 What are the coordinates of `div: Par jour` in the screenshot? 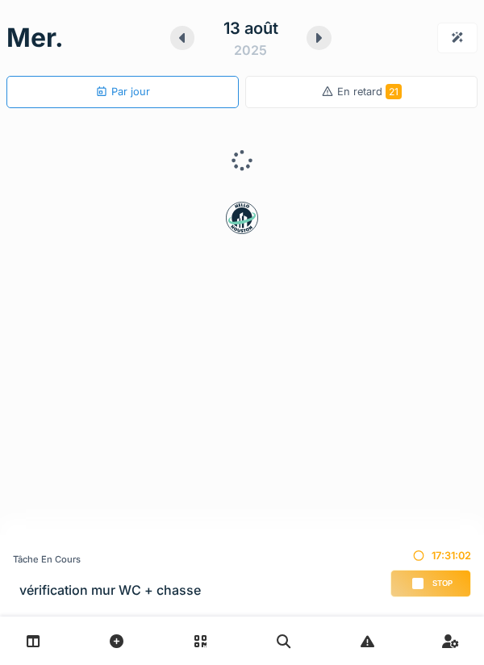 It's located at (123, 91).